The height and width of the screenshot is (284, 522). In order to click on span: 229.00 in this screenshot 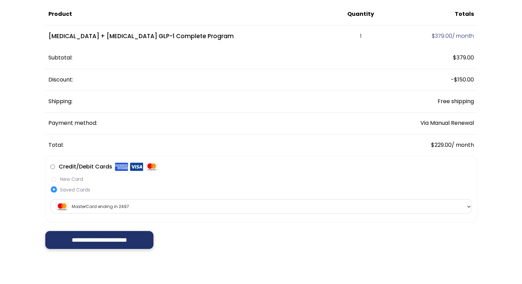, I will do `click(442, 145)`.